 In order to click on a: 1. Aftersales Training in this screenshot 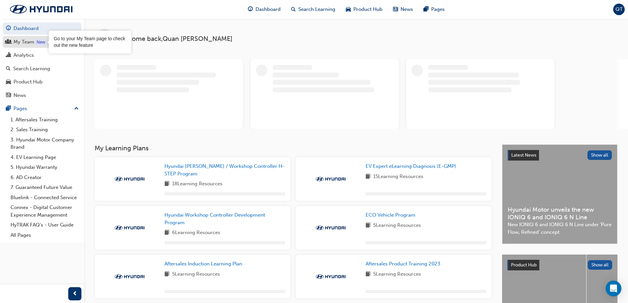, I will do `click(45, 120)`.